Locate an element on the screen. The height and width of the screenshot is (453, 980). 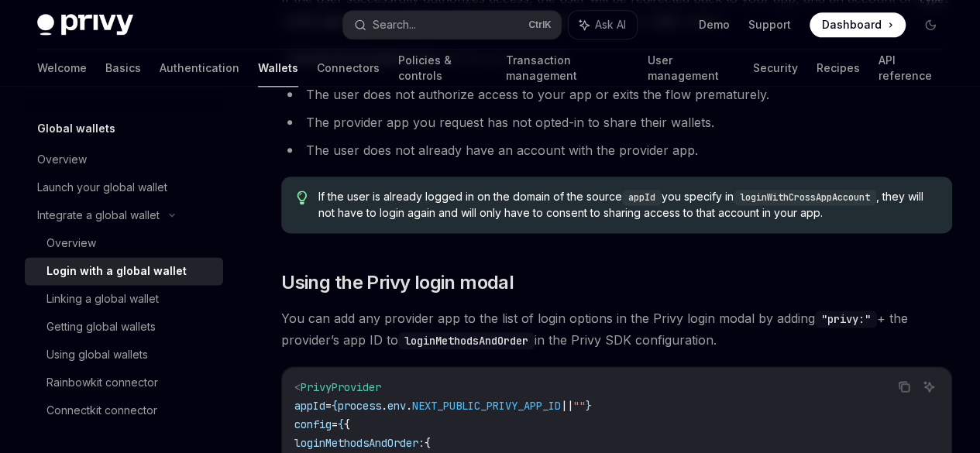
div: Getting global wallets is located at coordinates (101, 327).